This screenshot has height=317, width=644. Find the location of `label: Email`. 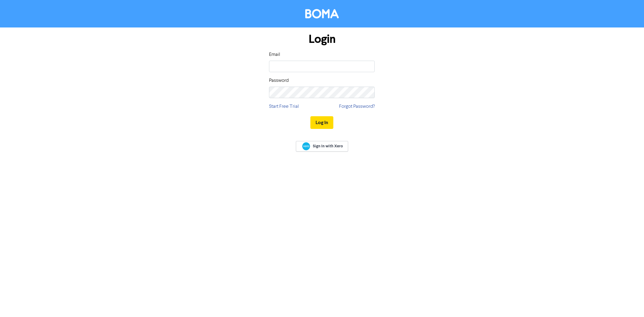

label: Email is located at coordinates (275, 54).